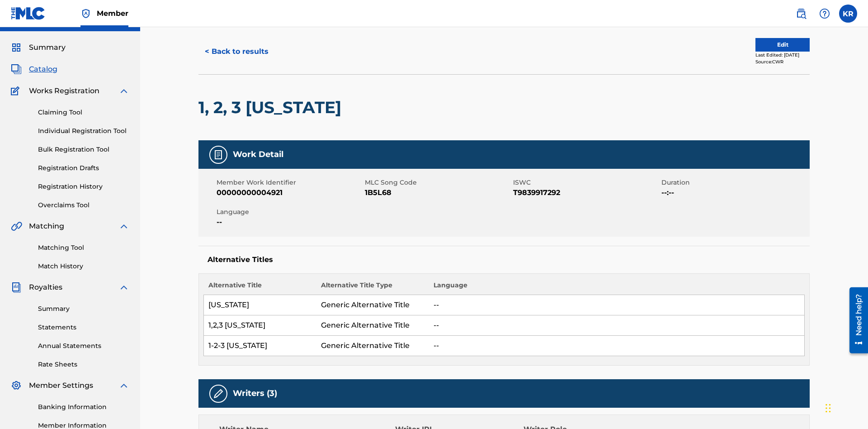 This screenshot has height=429, width=868. Describe the element at coordinates (16, 32) in the screenshot. I see `div: Need help?` at that location.